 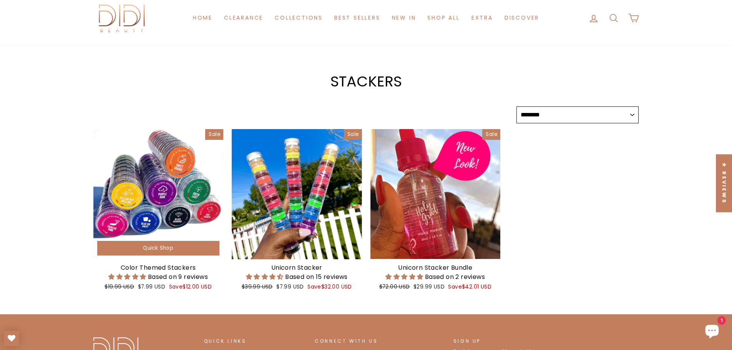 What do you see at coordinates (202, 18) in the screenshot?
I see `a: Home` at bounding box center [202, 18].